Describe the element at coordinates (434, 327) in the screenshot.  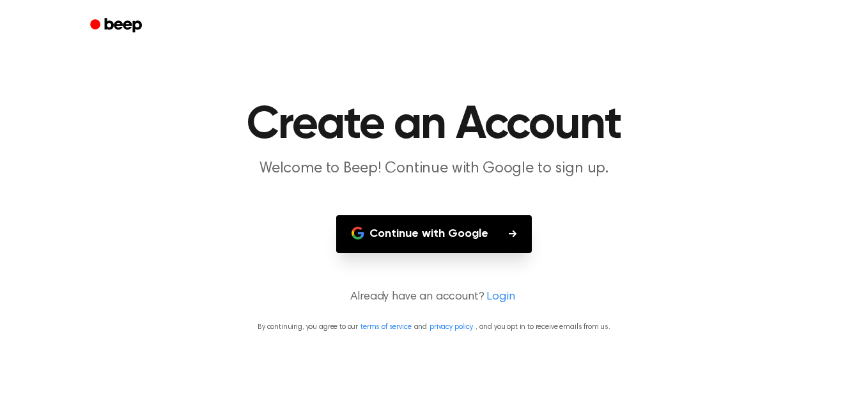
I see `p: By continuing, you agree to our and , and you opt in to receive emails from us.` at that location.